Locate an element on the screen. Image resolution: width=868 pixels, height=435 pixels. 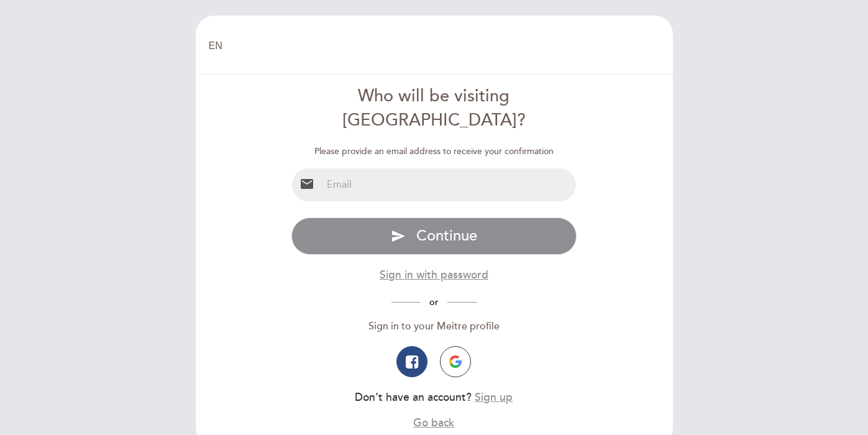
input: Email is located at coordinates (448, 185).